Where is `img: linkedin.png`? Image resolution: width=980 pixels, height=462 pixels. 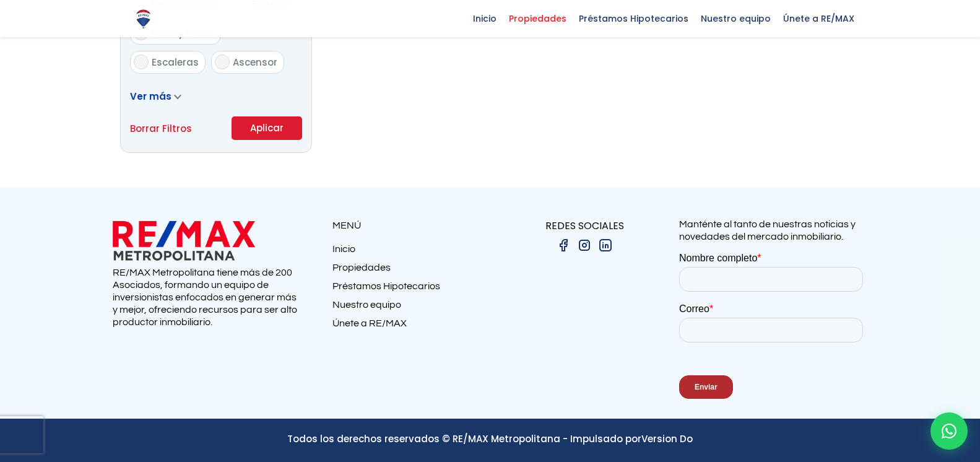 img: linkedin.png is located at coordinates (606, 245).